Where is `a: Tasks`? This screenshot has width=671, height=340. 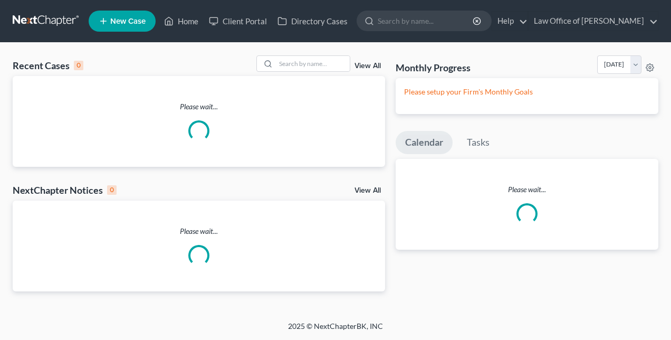 a: Tasks is located at coordinates (478, 142).